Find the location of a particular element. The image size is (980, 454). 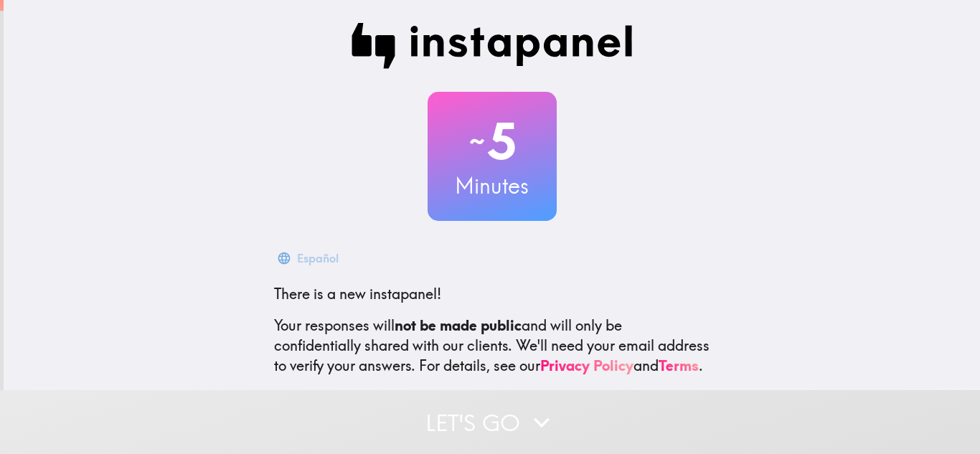

span: There is a new instapanel! is located at coordinates (357, 293).